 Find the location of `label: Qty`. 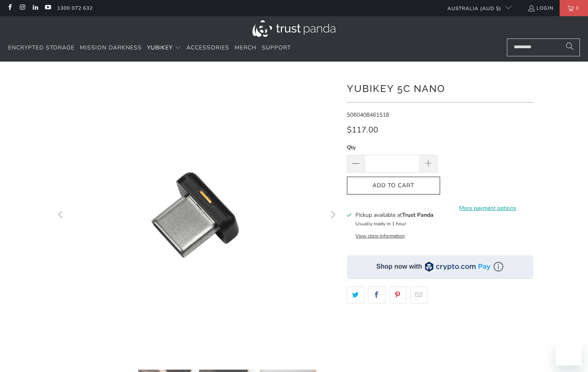

label: Qty is located at coordinates (392, 148).